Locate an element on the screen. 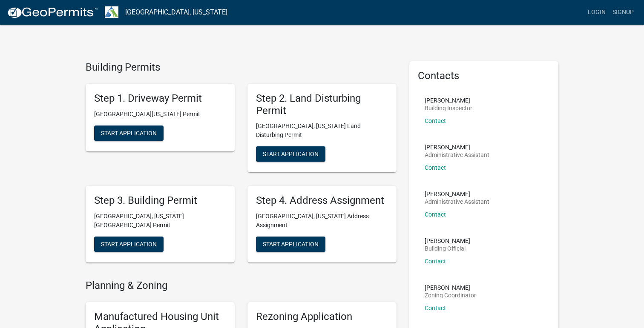 The width and height of the screenshot is (644, 328). p: Zoning Coordinator is located at coordinates (450, 296).